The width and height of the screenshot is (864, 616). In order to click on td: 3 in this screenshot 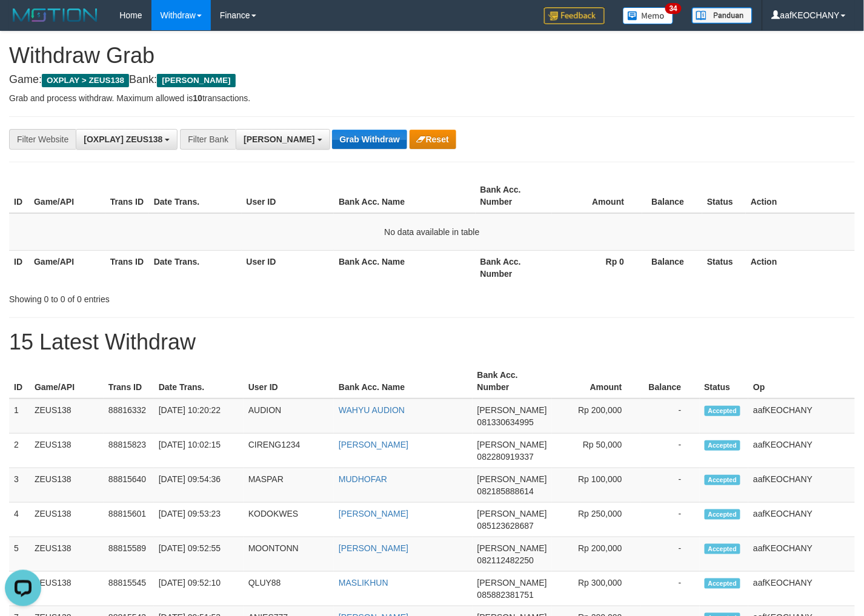, I will do `click(19, 485)`.